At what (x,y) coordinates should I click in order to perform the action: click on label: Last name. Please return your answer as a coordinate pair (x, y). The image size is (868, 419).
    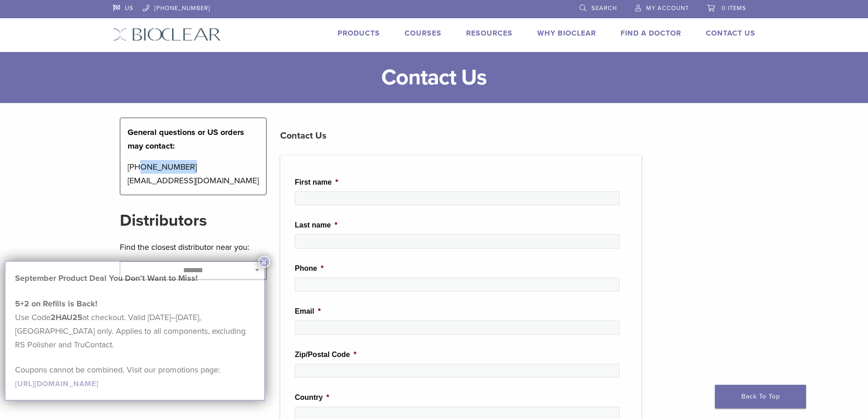
    Looking at the image, I should click on (316, 225).